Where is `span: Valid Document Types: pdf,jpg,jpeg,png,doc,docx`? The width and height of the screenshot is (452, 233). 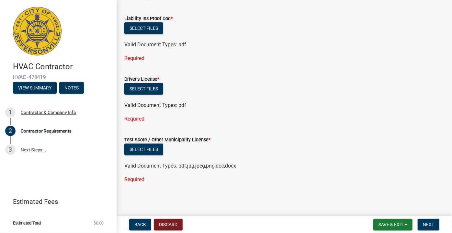 span: Valid Document Types: pdf,jpg,jpeg,png,doc,docx is located at coordinates (180, 165).